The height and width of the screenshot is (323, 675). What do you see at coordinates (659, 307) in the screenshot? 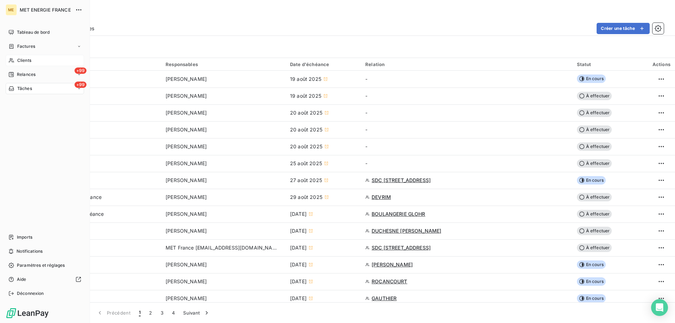
I see `div: Open Intercom Messenger` at bounding box center [659, 307].